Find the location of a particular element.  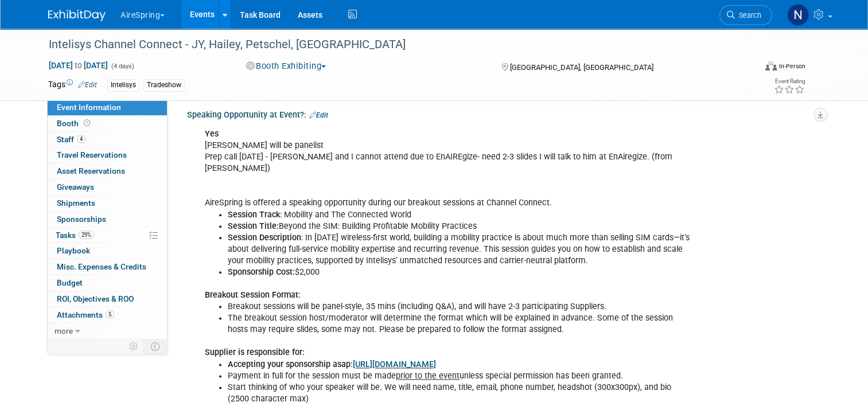

span: to is located at coordinates (78, 65).